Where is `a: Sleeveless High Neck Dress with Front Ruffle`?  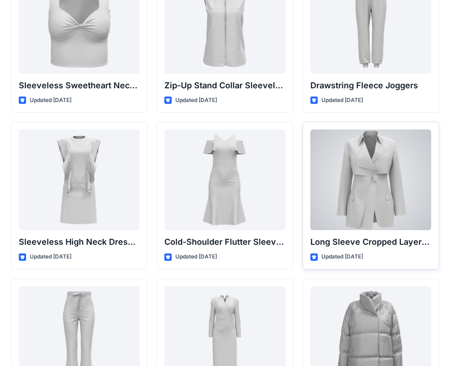 a: Sleeveless High Neck Dress with Front Ruffle is located at coordinates (79, 180).